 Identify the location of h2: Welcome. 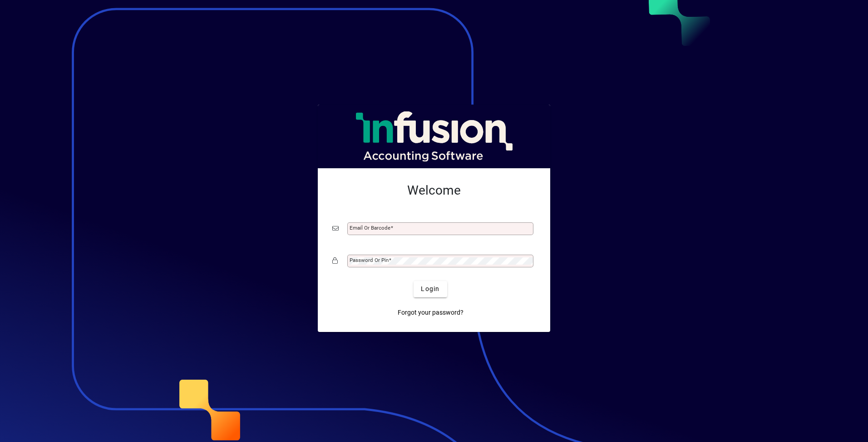
(434, 191).